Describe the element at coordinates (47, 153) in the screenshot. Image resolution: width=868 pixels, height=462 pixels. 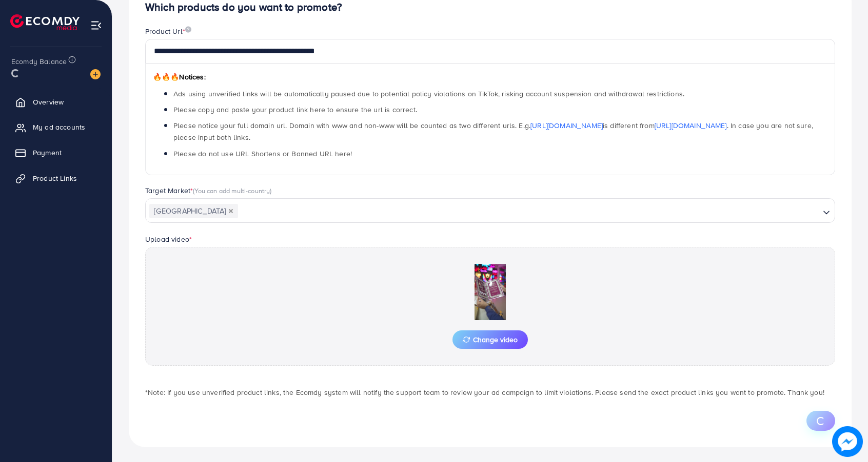
I see `span: Payment` at that location.